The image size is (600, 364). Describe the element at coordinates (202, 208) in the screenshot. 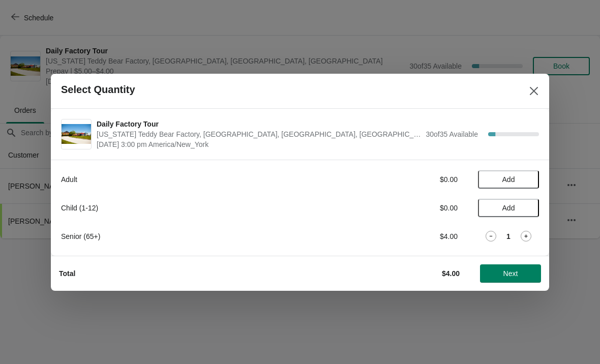

I see `div: Child (1-12)` at that location.